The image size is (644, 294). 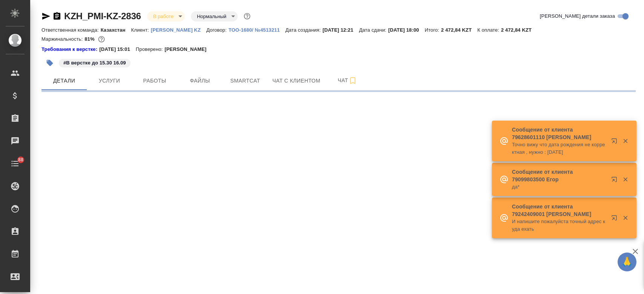 I want to click on a: ТОО-1680/ №4513211, so click(x=257, y=29).